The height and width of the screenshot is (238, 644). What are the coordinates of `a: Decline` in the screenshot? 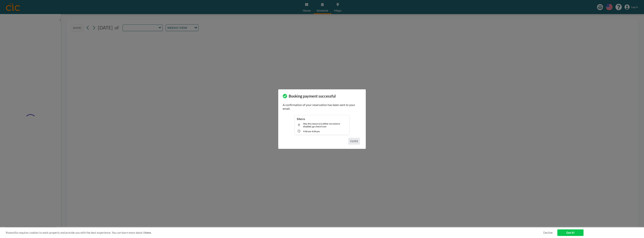 It's located at (548, 232).